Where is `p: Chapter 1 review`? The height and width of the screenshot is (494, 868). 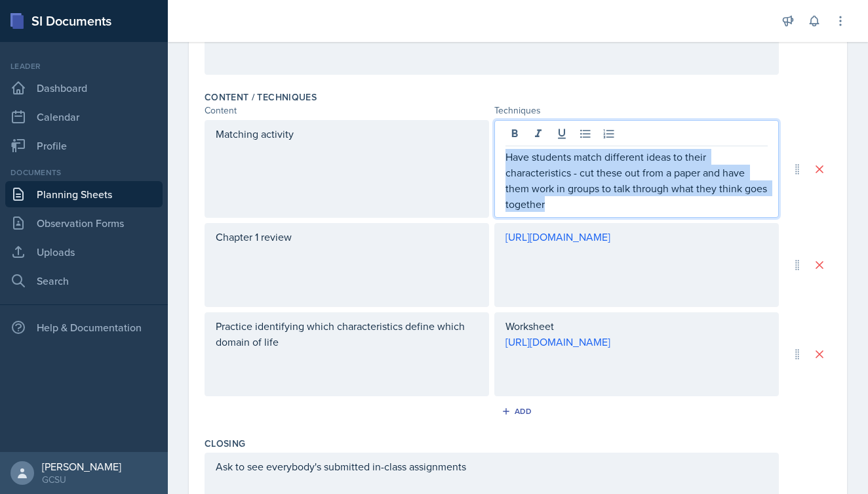
p: Chapter 1 review is located at coordinates (347, 237).